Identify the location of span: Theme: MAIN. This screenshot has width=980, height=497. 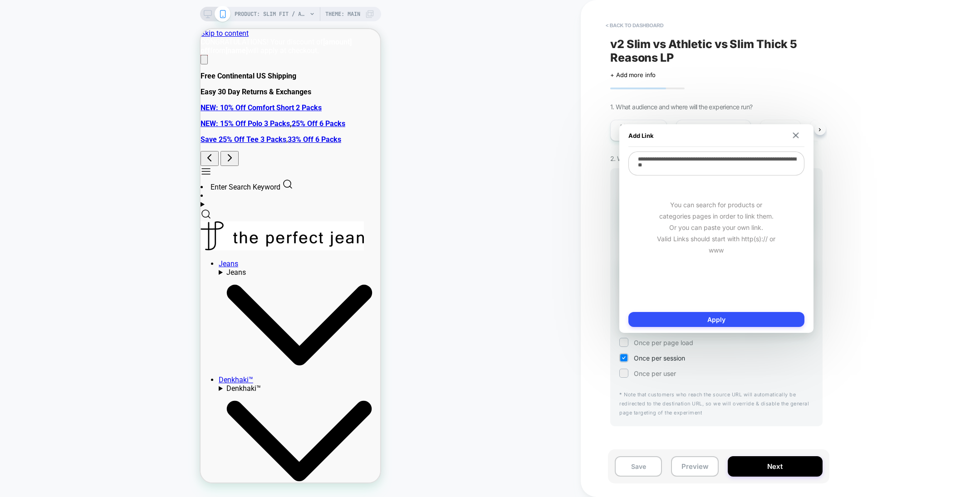
(342, 14).